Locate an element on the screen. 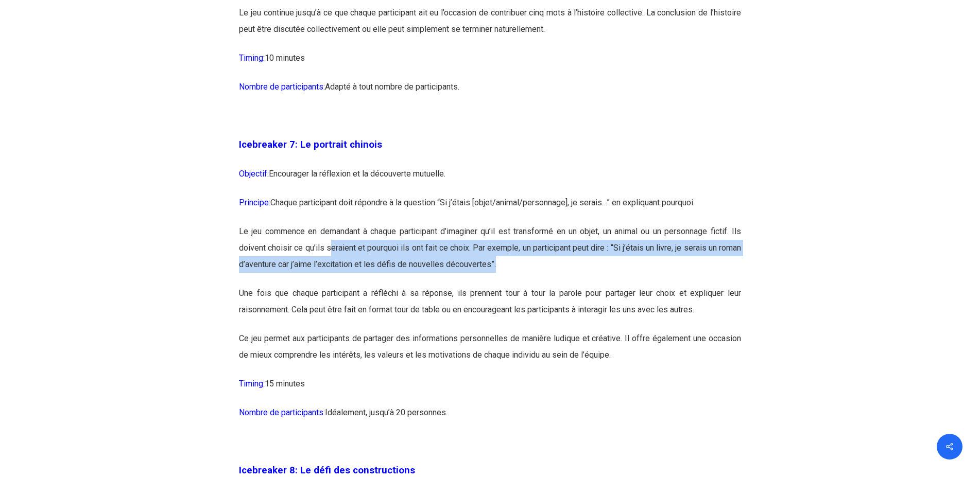 Image resolution: width=980 pixels, height=477 pixels. p: Ce jeu permet aux participants de partager des informations personnelles de manière ludique et cr... is located at coordinates (489, 353).